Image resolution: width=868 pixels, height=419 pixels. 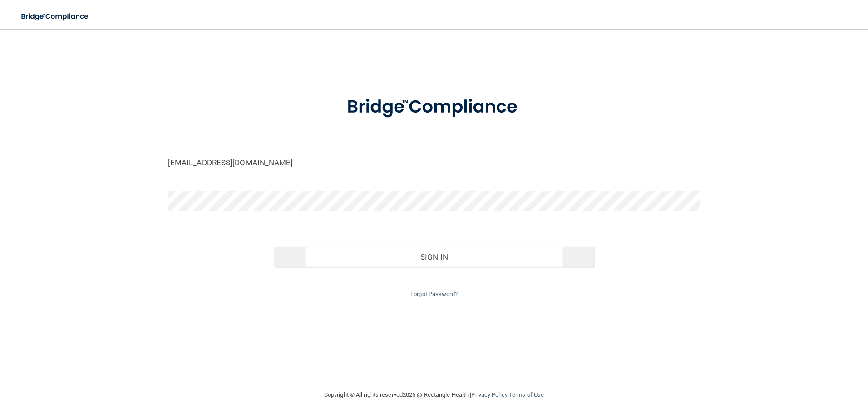 I want to click on a: Forgot Password?, so click(x=434, y=294).